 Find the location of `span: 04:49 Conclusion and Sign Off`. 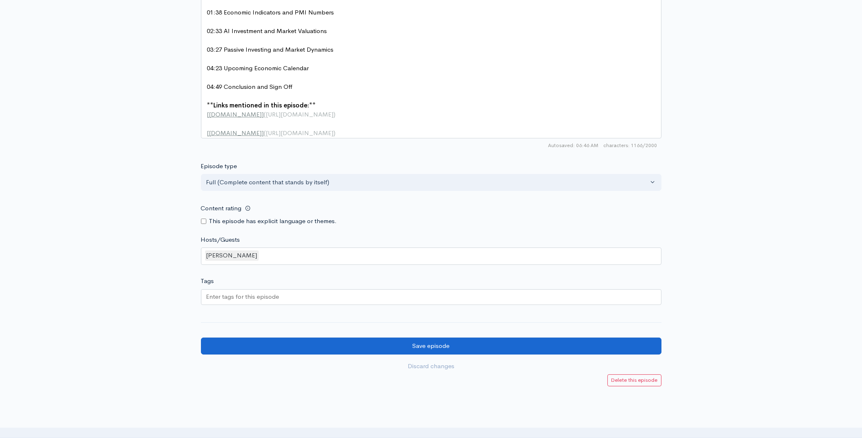

span: 04:49 Conclusion and Sign Off is located at coordinates (250, 86).